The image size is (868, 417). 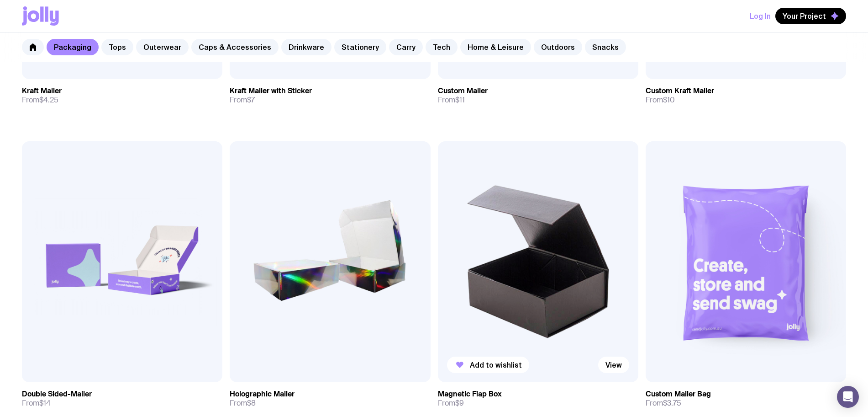 I want to click on a: Outerwear, so click(x=162, y=47).